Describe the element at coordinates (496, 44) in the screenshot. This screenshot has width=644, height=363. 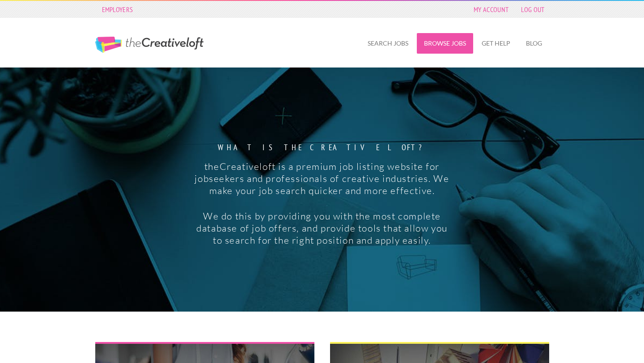
I see `a: Get Help` at that location.